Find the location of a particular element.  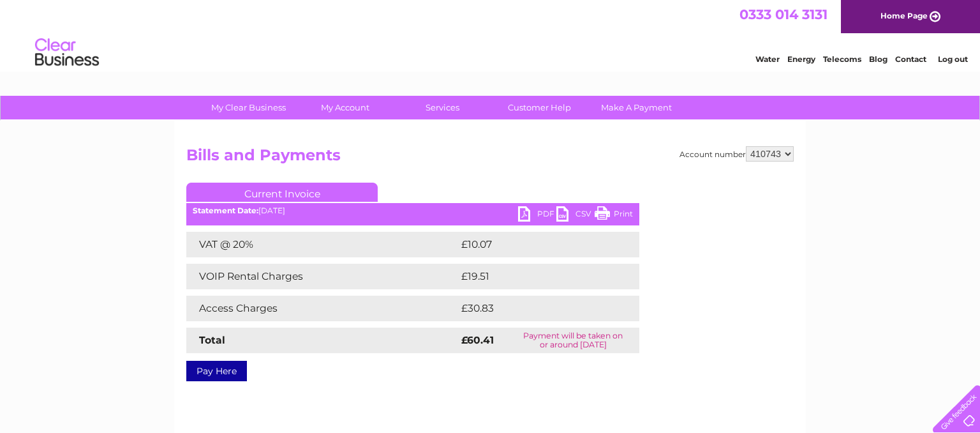

img: logo.png is located at coordinates (67, 53).